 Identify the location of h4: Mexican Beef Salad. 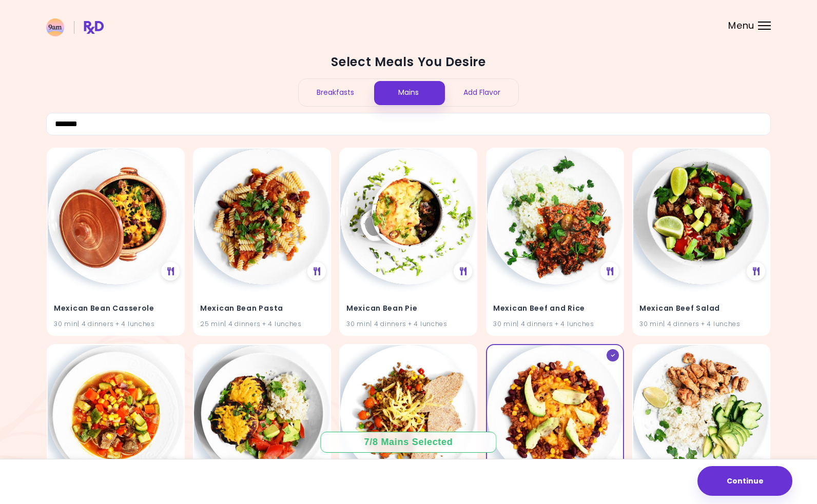
(701, 309).